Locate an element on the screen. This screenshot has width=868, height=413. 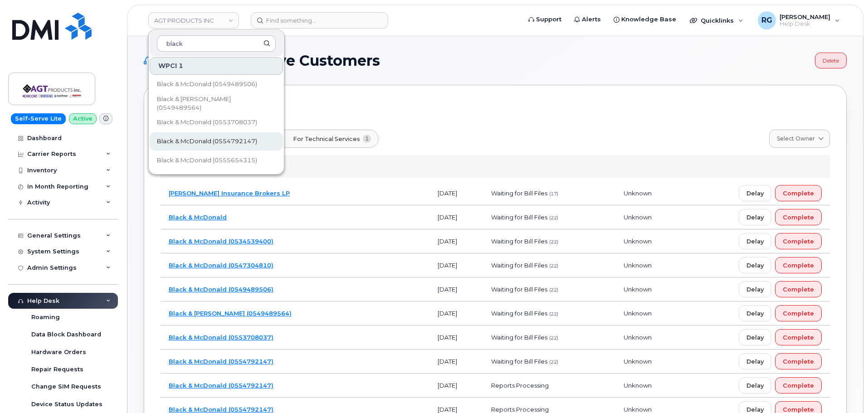
span: Black & McDonald (0555654315) is located at coordinates (207, 161).